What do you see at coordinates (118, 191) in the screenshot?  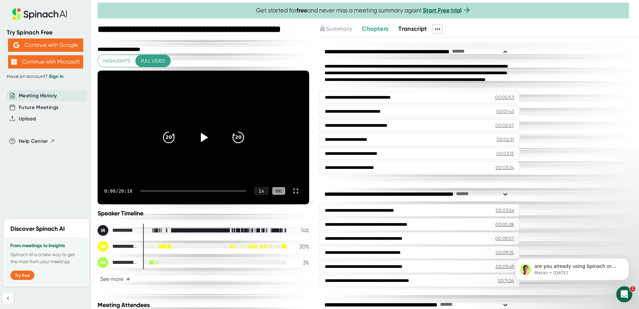 I see `div: 0:00 / 20:18` at bounding box center [118, 191].